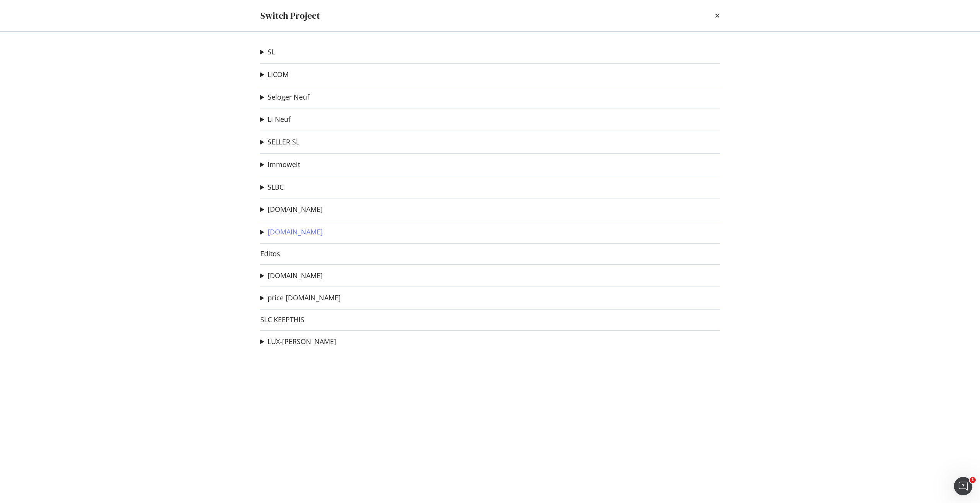  I want to click on a: SL, so click(271, 52).